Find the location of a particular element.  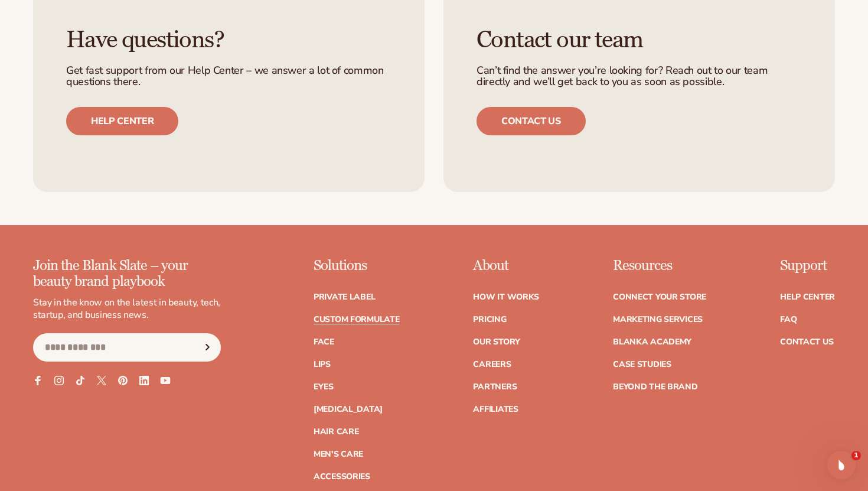

a: Accessories is located at coordinates (342, 476).